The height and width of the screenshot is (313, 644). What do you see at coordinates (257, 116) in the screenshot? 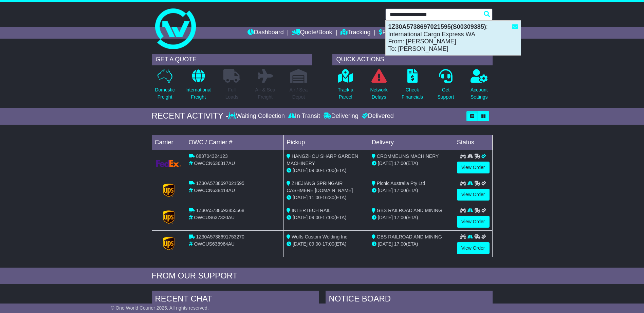
I see `div: Waiting Collection` at bounding box center [257, 116].